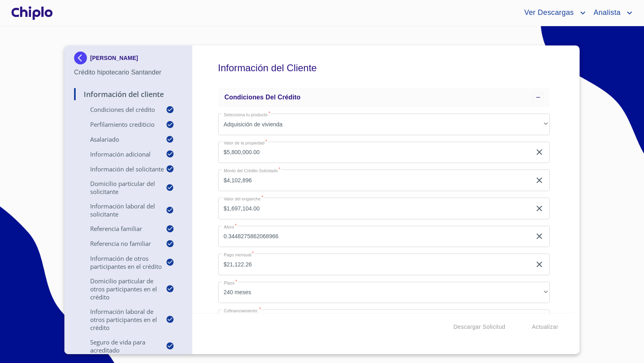 This screenshot has height=363, width=644. What do you see at coordinates (548, 13) in the screenshot?
I see `span: Ver Descargas` at bounding box center [548, 13].